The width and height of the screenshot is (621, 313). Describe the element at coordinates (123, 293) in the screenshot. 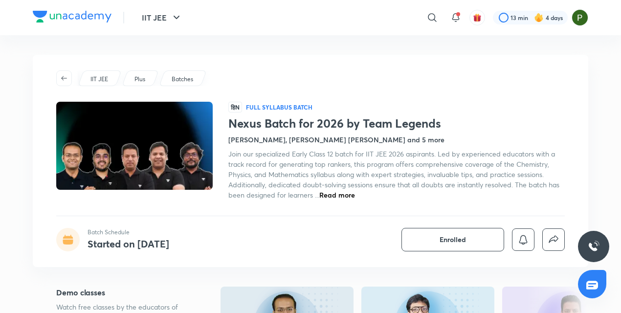

I see `h5: Demo classes` at that location.